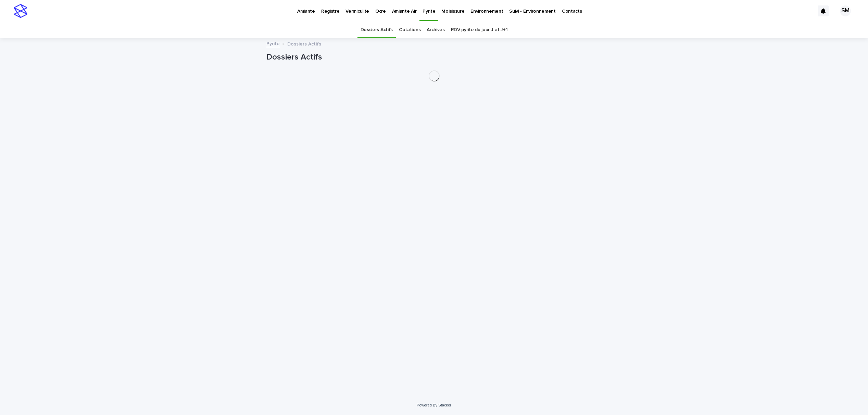 The height and width of the screenshot is (415, 868). What do you see at coordinates (479, 30) in the screenshot?
I see `a: RDV pyrite du jour J et J+1` at bounding box center [479, 30].